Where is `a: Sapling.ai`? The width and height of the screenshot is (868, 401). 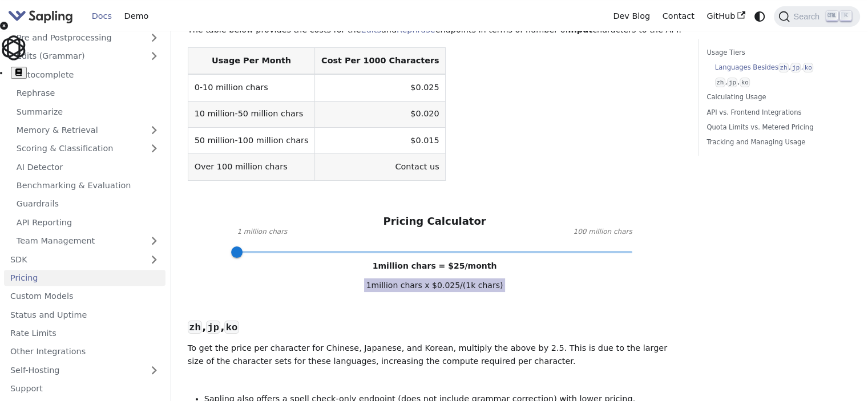 a: Sapling.ai is located at coordinates (42, 16).